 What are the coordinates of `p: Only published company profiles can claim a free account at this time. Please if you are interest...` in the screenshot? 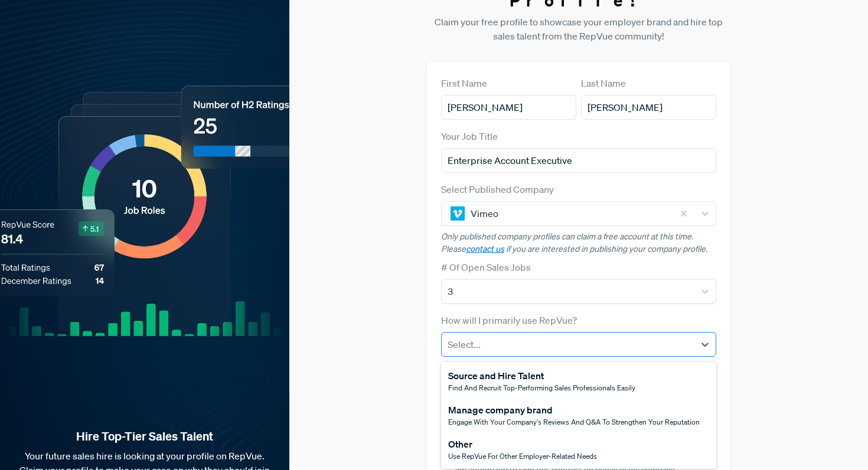 It's located at (578, 243).